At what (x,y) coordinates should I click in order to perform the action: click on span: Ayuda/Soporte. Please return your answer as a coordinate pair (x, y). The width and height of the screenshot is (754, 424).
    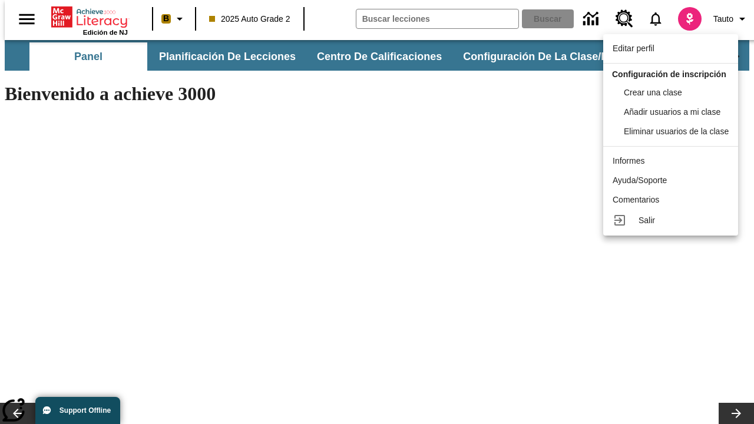
    Looking at the image, I should click on (640, 180).